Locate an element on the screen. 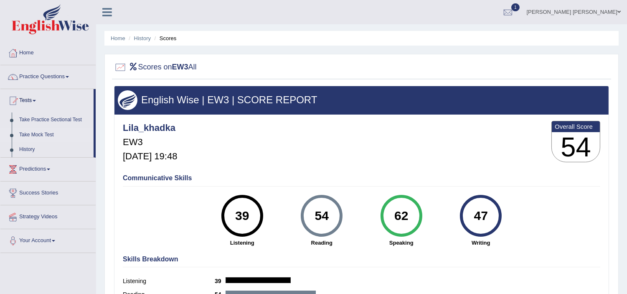 The width and height of the screenshot is (627, 294). h4: Skills Breakdown is located at coordinates (361, 259).